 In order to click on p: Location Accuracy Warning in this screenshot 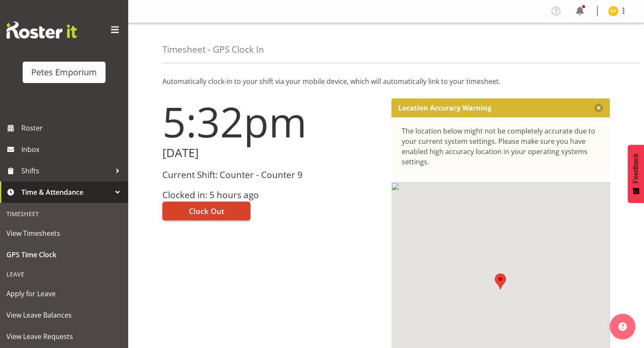, I will do `click(445, 108)`.